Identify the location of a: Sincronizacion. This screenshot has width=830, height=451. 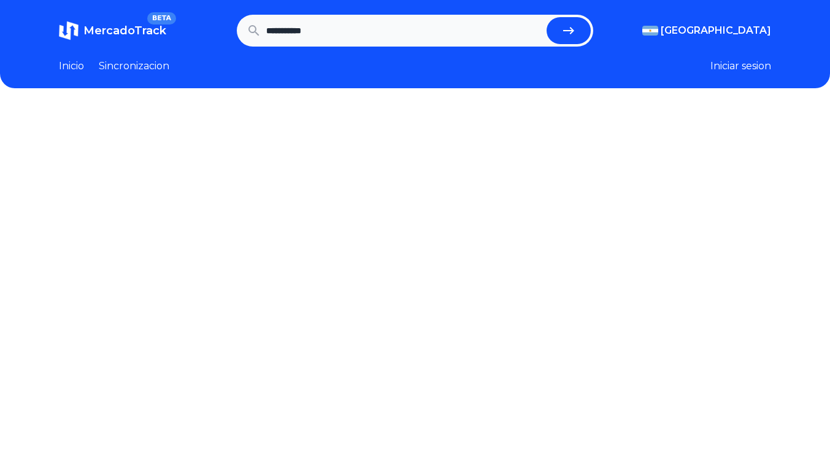
(134, 66).